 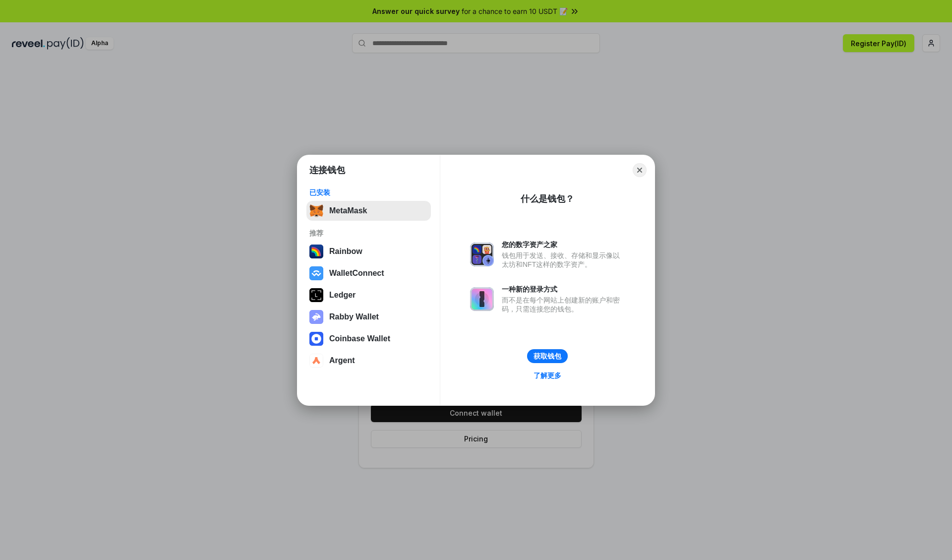 I want to click on button: WalletConnect, so click(x=369, y=273).